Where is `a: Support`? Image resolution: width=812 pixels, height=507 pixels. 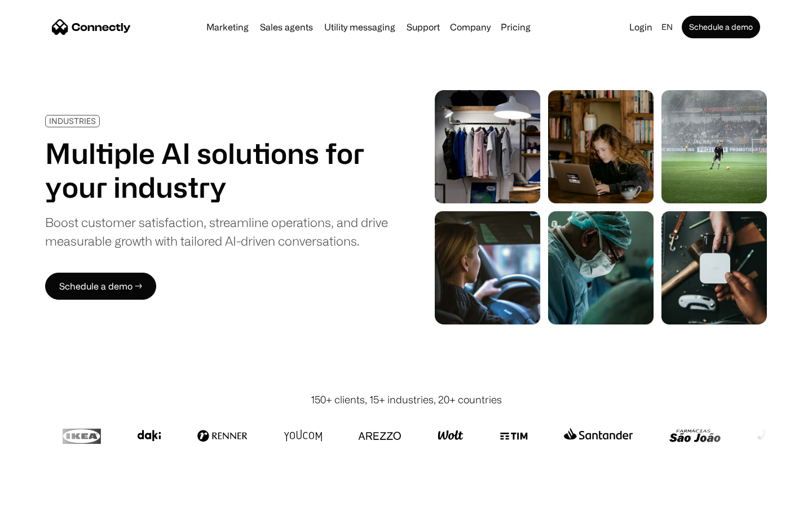 a: Support is located at coordinates (423, 27).